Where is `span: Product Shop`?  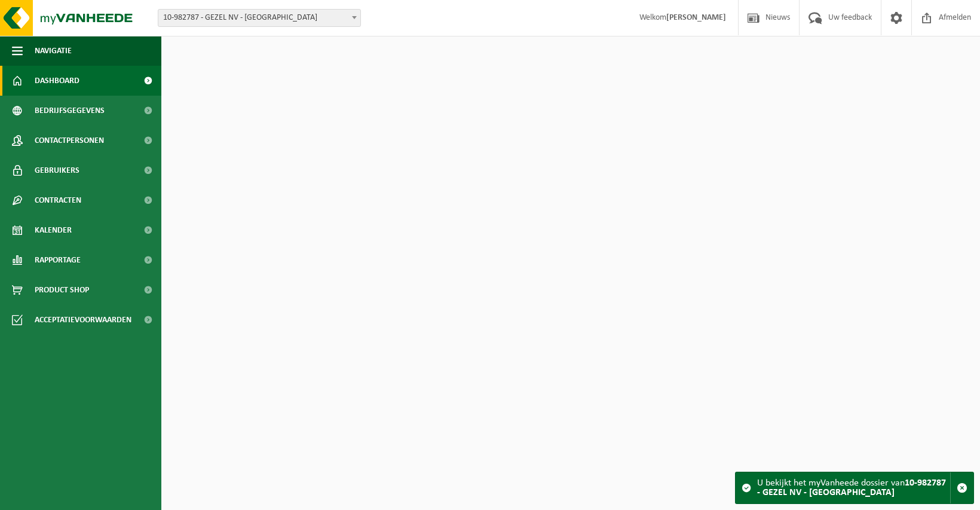
span: Product Shop is located at coordinates (61, 290).